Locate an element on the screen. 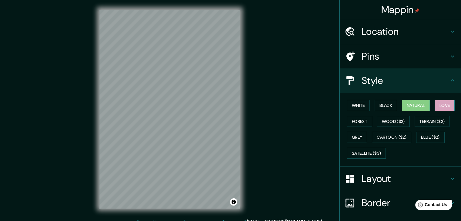  button: Love is located at coordinates (444, 105).